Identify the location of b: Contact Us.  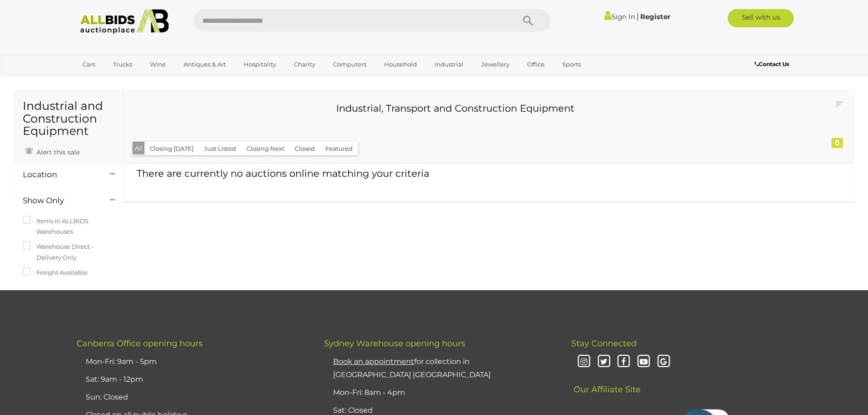
(772, 64).